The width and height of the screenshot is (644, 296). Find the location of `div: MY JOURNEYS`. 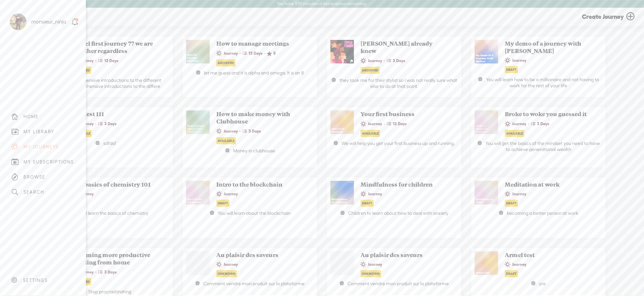

div: MY JOURNEYS is located at coordinates (41, 147).